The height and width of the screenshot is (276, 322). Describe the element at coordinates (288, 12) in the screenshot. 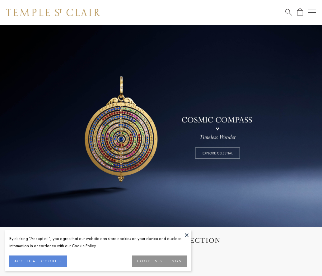

I see `a: Search` at that location.